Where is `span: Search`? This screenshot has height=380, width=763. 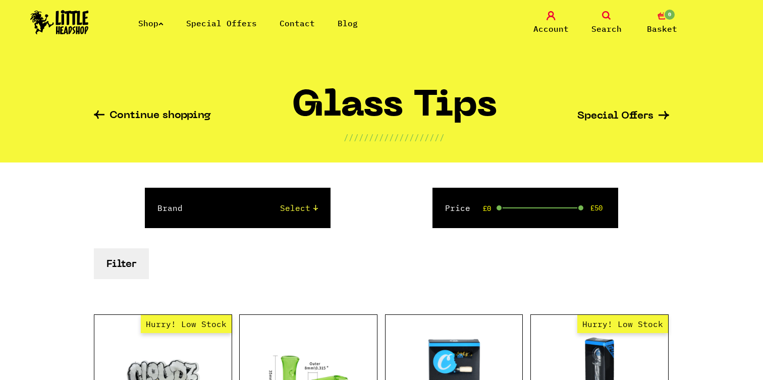
span: Search is located at coordinates (606, 29).